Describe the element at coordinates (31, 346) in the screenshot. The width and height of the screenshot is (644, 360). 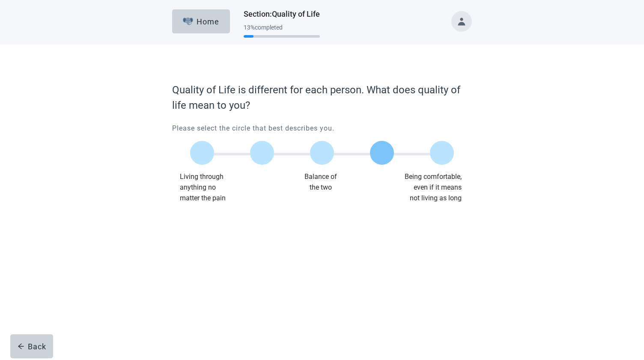
I see `button: arrow-leftBack` at that location.